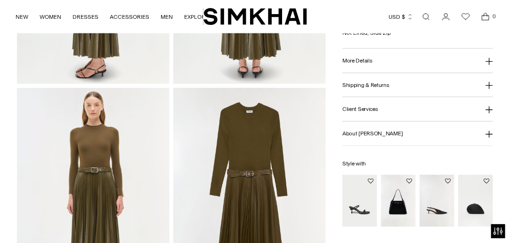 The height and width of the screenshot is (243, 510). Describe the element at coordinates (129, 17) in the screenshot. I see `a: ACCESSORIES` at that location.